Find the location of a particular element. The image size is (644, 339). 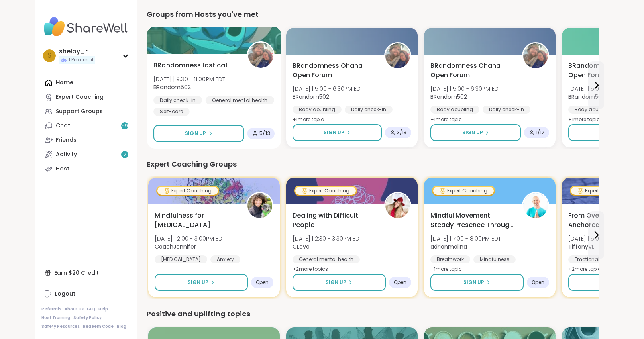

div: Positive and Uplifting topics is located at coordinates (373, 314).